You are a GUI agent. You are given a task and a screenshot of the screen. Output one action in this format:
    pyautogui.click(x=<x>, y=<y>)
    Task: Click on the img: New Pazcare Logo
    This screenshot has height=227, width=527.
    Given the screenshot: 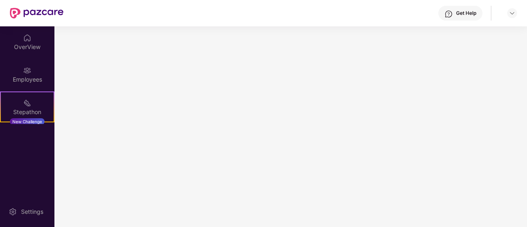 What is the action you would take?
    pyautogui.click(x=37, y=13)
    